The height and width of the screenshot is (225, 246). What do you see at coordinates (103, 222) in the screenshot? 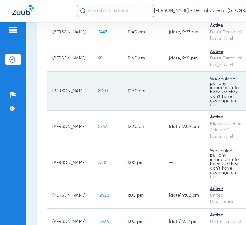
I see `span: 13924` at bounding box center [103, 222].